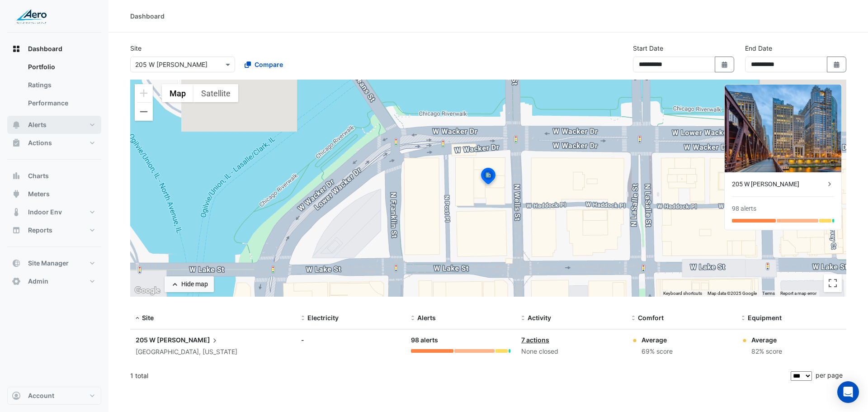  Describe the element at coordinates (38, 176) in the screenshot. I see `span: Charts` at that location.